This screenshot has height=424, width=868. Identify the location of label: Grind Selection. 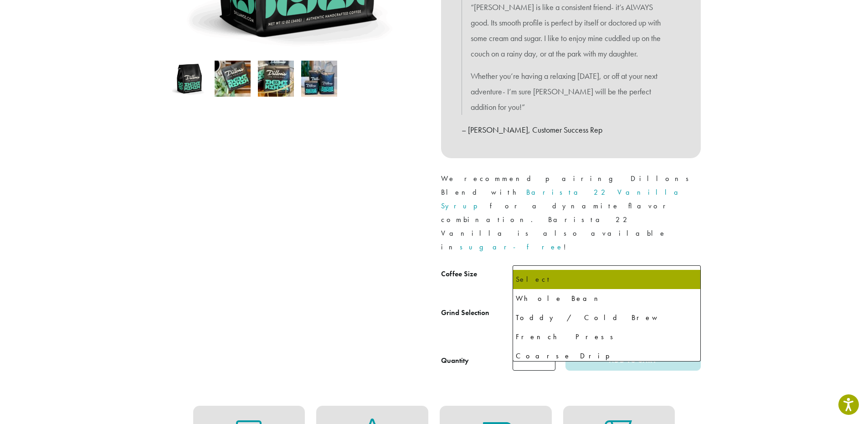
(477, 313).